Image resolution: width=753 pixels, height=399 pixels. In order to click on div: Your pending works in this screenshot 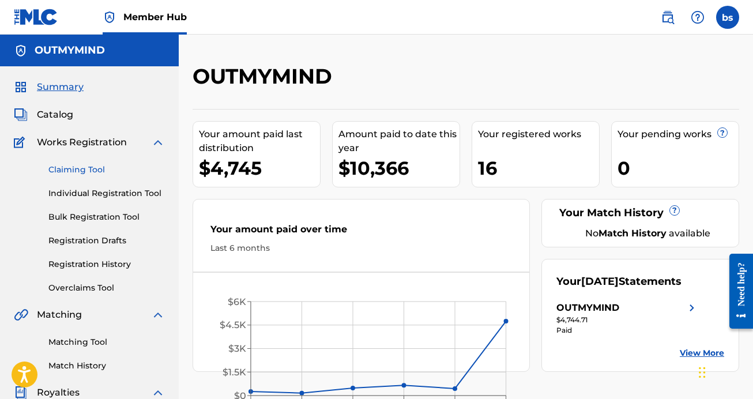, I will do `click(678, 134)`.